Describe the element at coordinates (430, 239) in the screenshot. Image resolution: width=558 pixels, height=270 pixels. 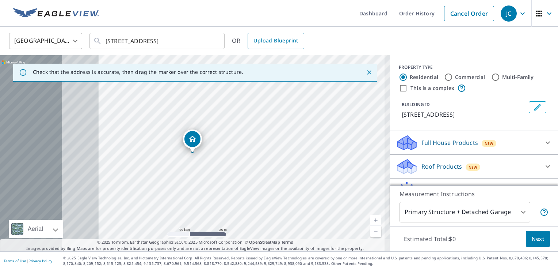
I see `p: Estimated Total: $0` at that location.